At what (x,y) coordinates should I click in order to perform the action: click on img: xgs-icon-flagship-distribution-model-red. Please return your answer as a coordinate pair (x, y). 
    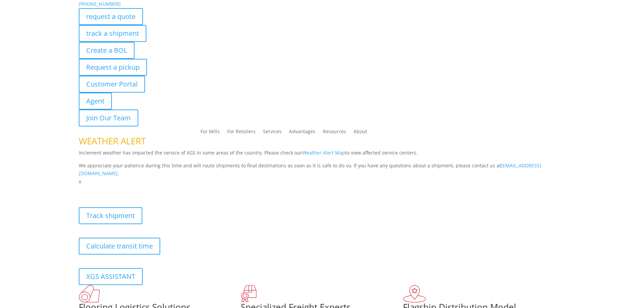
    Looking at the image, I should click on (414, 294).